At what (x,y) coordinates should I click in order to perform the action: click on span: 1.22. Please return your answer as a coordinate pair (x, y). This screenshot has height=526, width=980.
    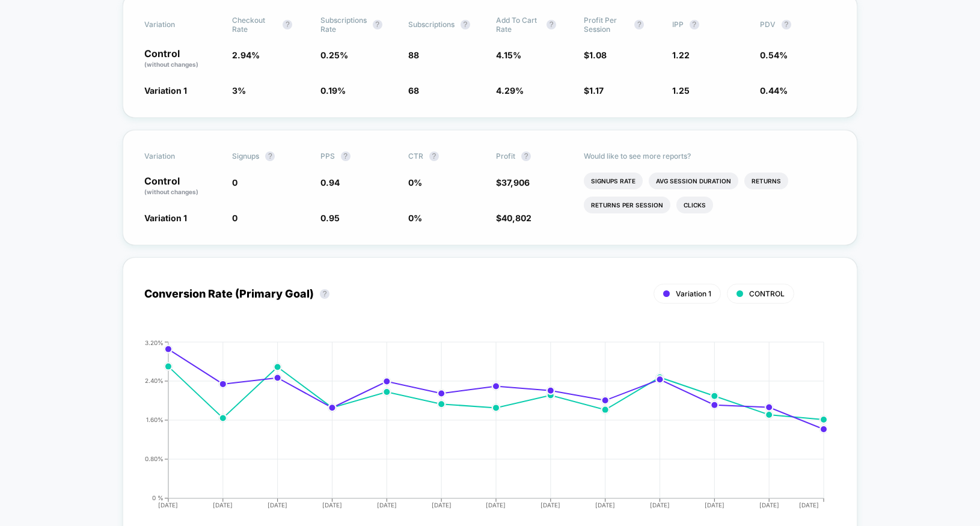
    Looking at the image, I should click on (681, 55).